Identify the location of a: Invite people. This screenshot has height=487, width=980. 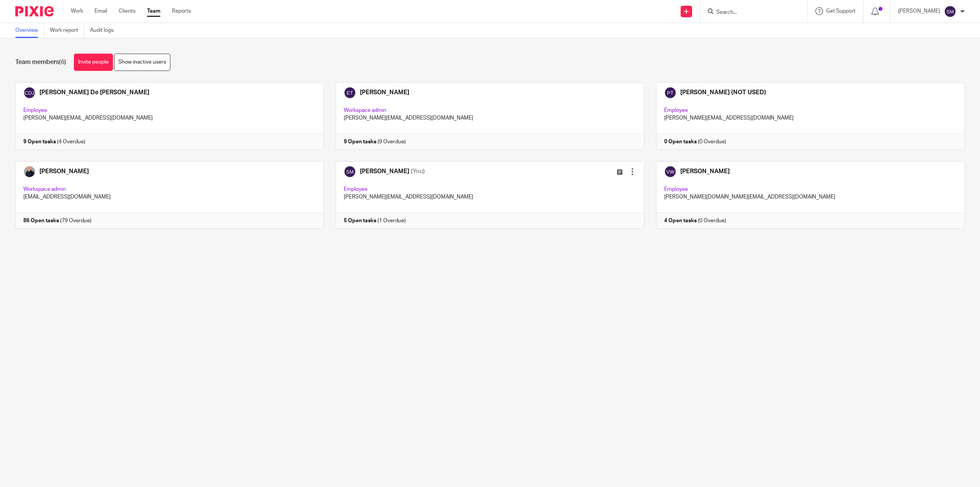
(93, 62).